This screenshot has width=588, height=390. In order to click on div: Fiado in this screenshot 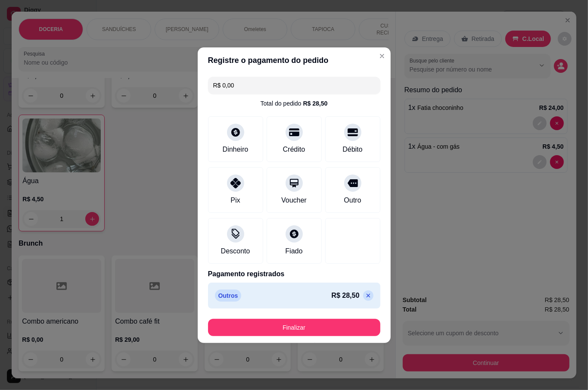, I will do `click(294, 251)`.